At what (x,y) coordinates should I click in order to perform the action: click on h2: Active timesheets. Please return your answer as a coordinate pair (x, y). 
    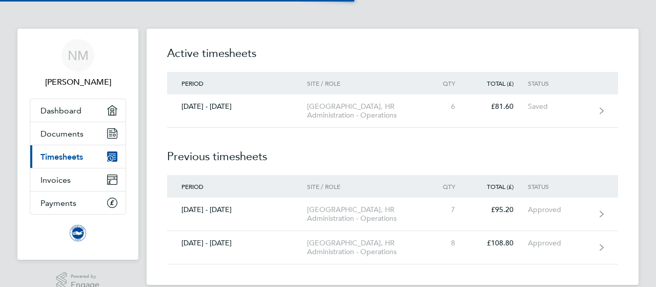
    Looking at the image, I should click on (393, 58).